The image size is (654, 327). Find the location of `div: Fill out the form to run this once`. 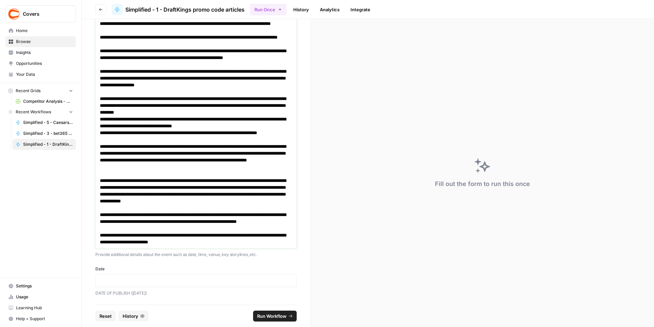

div: Fill out the form to run this once is located at coordinates (483, 184).